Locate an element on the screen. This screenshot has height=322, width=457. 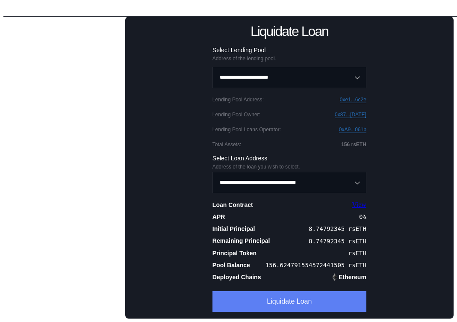
div: Initial Principal is located at coordinates (234, 229).